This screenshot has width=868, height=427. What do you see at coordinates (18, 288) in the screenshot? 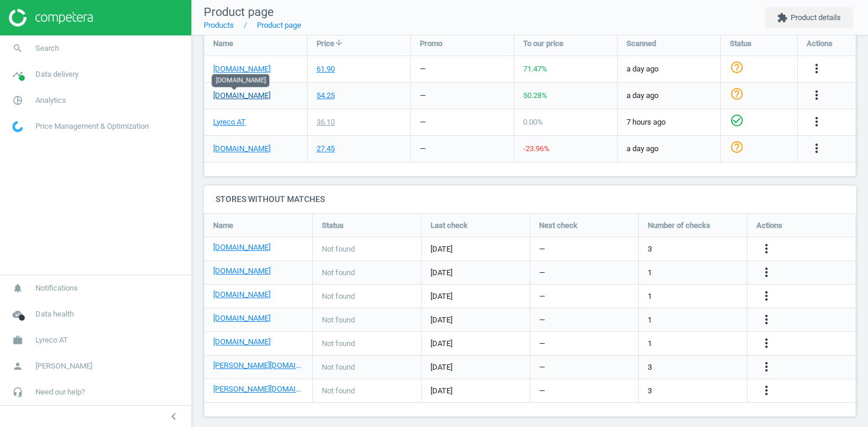
I see `i: notifications` at bounding box center [18, 288].